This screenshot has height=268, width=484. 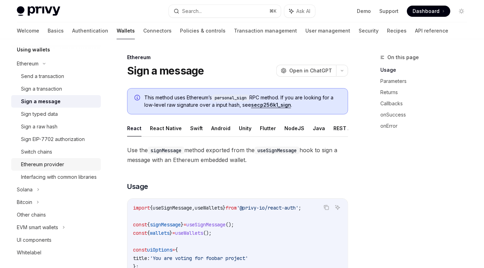 I want to click on svg: Info, so click(x=138, y=98).